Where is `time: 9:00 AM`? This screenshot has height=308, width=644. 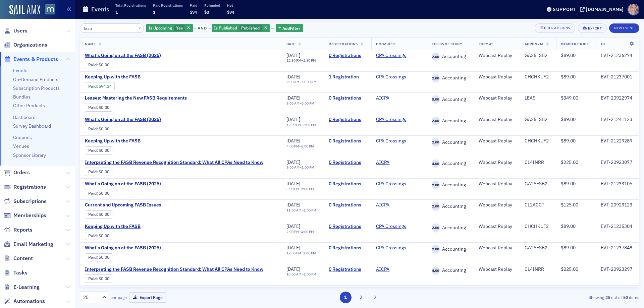 time: 9:00 AM is located at coordinates (293, 167).